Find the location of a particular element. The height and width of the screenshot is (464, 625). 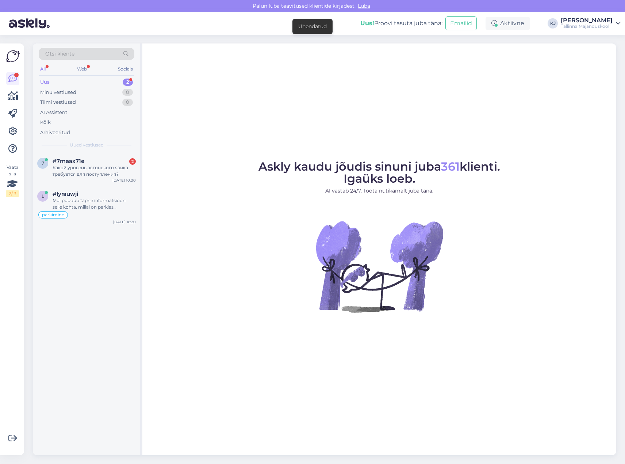

b: Uus! is located at coordinates (367, 23).